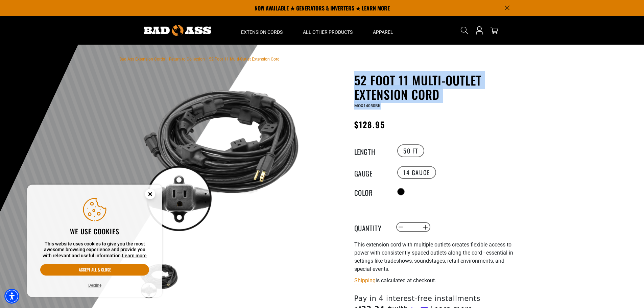 This screenshot has width=644, height=308. What do you see at coordinates (261, 31) in the screenshot?
I see `summary: Extension Cords` at bounding box center [261, 31].